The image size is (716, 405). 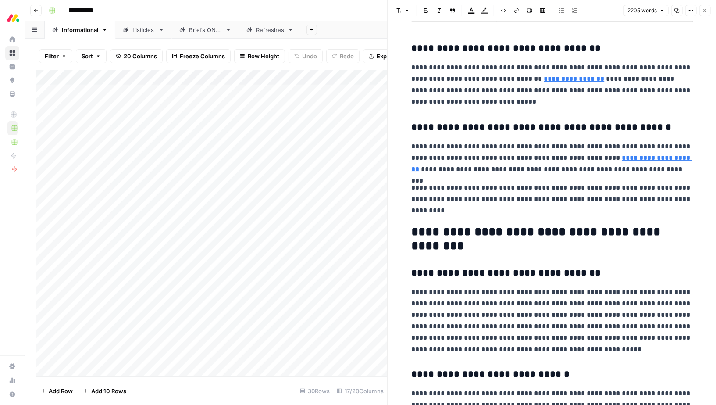 I want to click on span: Add Row, so click(x=60, y=391).